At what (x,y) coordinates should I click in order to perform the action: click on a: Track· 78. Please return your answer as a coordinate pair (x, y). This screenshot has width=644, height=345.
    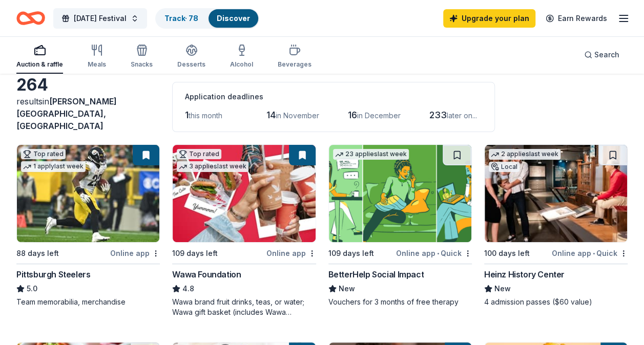
    Looking at the image, I should click on (181, 18).